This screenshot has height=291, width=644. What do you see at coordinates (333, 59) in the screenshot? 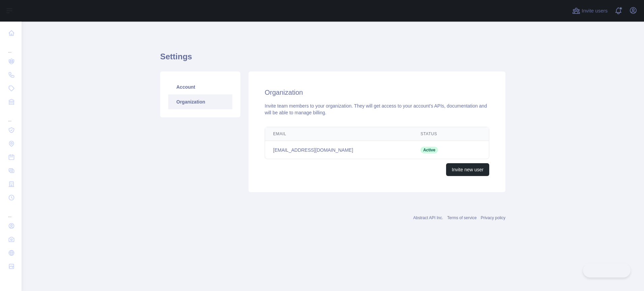
I see `h1: Settings` at bounding box center [333, 59].